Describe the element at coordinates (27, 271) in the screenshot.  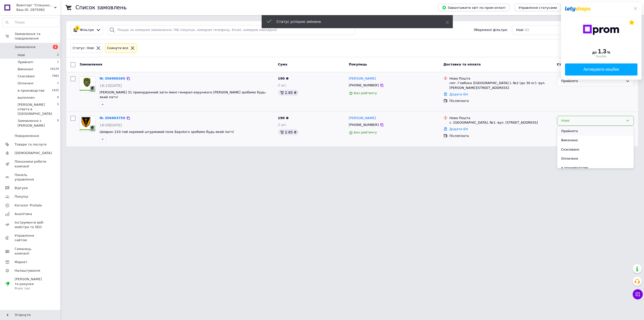
I see `span: Налаштування` at that location.